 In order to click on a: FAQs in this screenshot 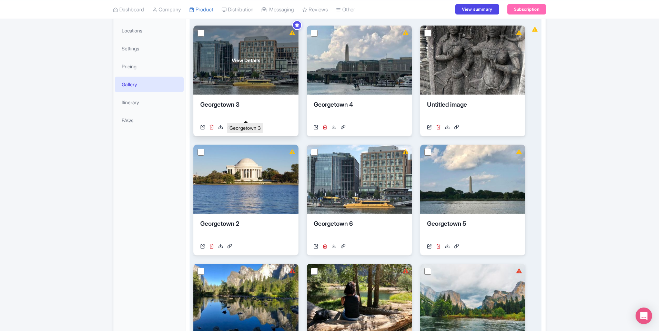, I will do `click(149, 120)`.